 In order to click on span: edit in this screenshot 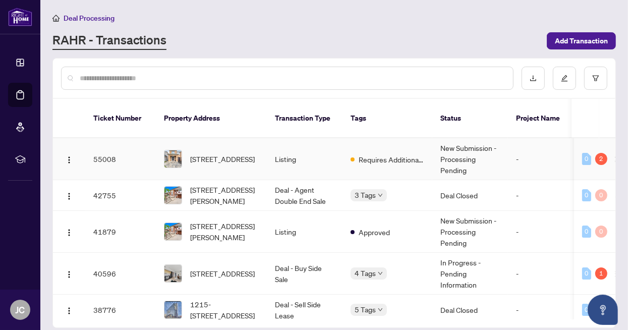, I will do `click(564, 78)`.